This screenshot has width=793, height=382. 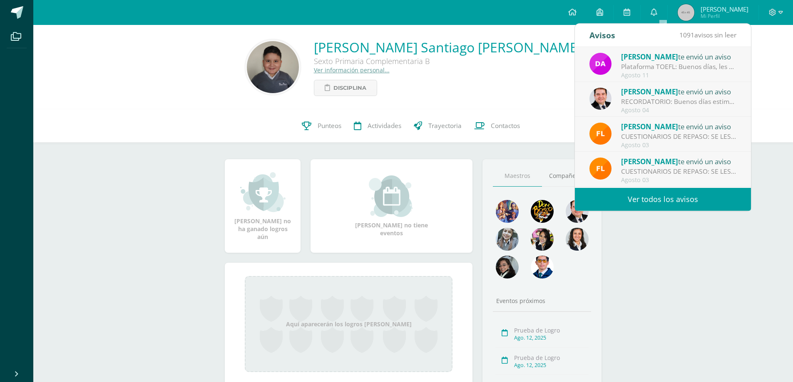 What do you see at coordinates (497, 126) in the screenshot?
I see `a: Contactos` at bounding box center [497, 126].